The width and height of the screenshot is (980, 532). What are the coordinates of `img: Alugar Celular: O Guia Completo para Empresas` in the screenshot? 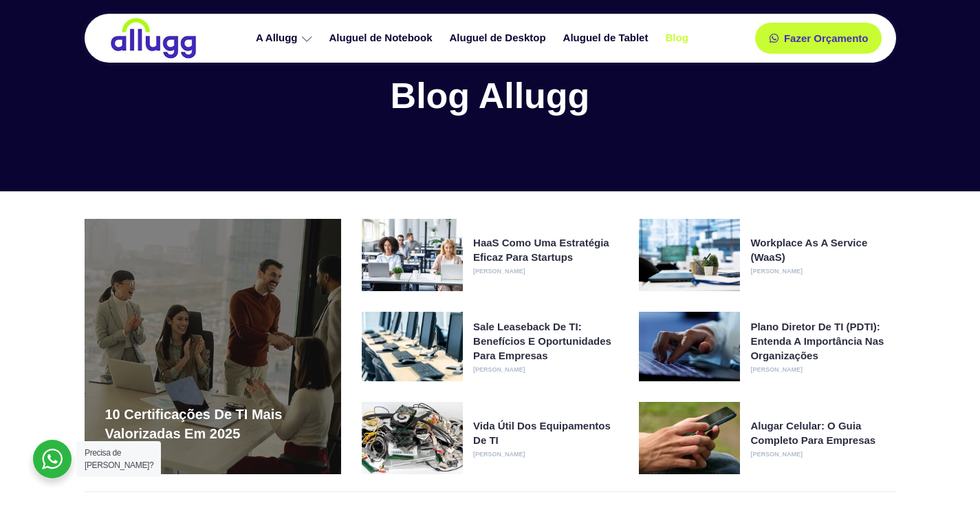 It's located at (689, 437).